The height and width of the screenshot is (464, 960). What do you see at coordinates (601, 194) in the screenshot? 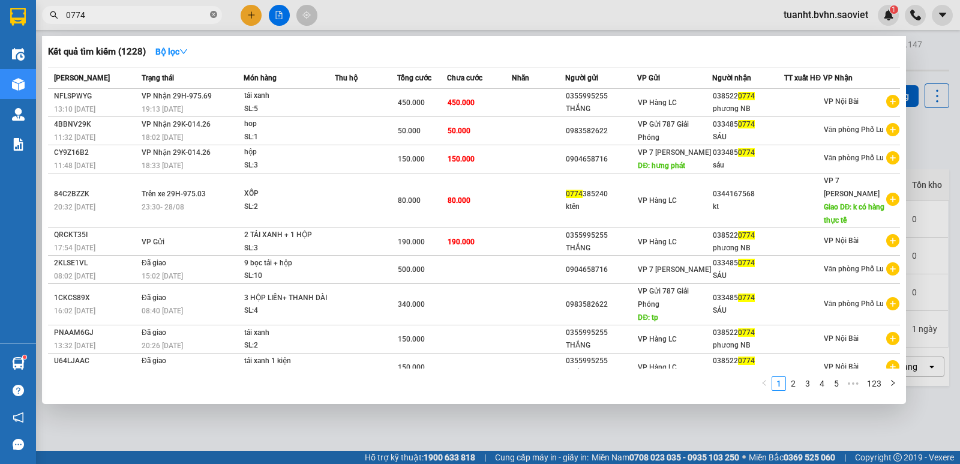
I see `div: 385240` at bounding box center [601, 194].